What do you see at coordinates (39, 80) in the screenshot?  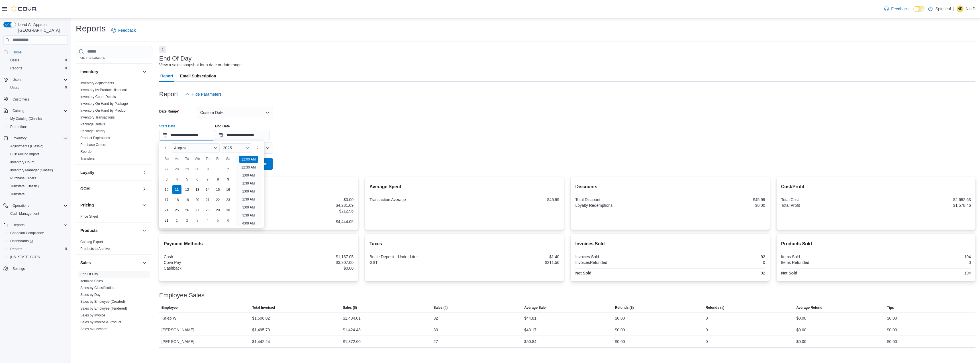 I see `span: Users` at bounding box center [39, 80].